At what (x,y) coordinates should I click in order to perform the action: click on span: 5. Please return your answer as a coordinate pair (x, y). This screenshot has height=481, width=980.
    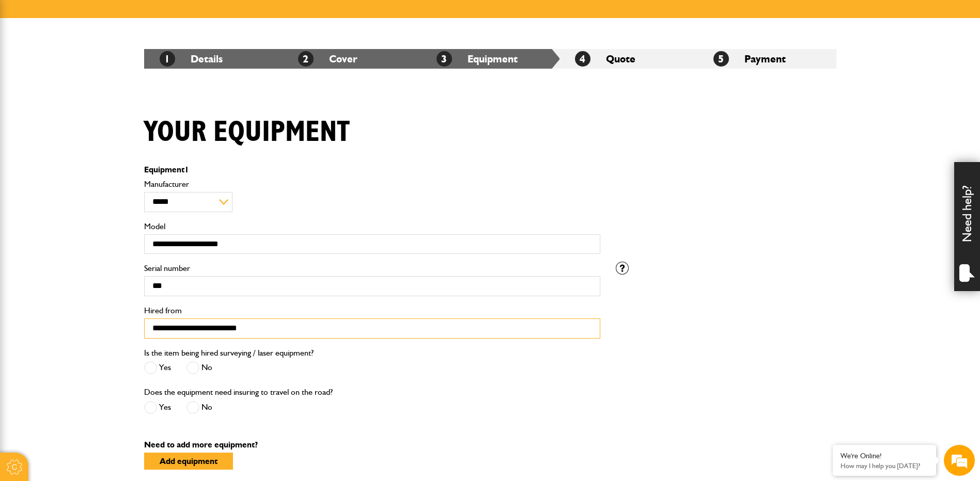
    Looking at the image, I should click on (721, 59).